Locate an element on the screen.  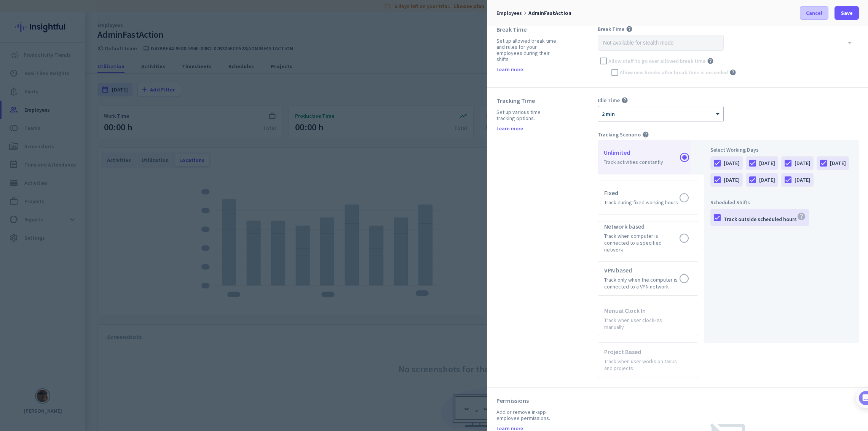
div: Set up allowed break time and rules for your employees during their shifts. is located at coordinates (528, 50).